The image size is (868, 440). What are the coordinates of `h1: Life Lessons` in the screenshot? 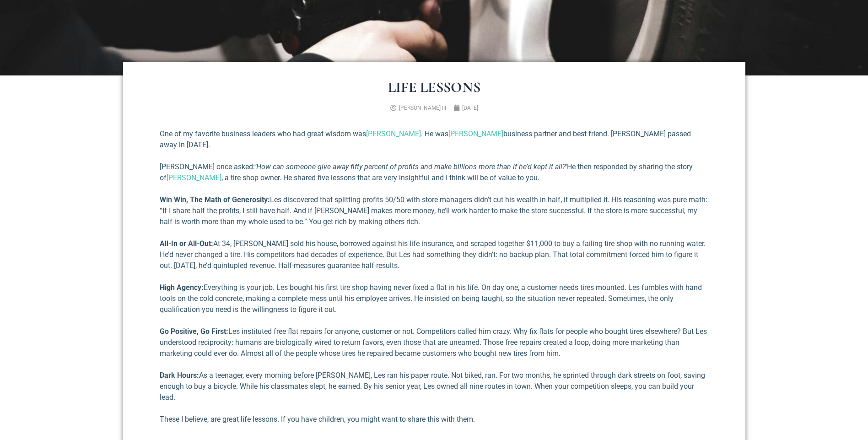 It's located at (434, 87).